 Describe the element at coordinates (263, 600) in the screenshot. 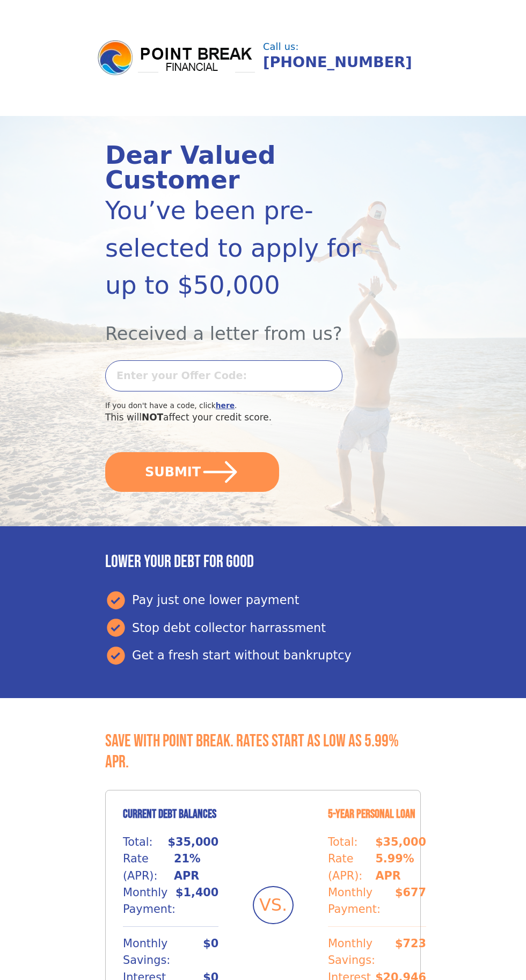

I see `div: Pay just one lower payment` at that location.